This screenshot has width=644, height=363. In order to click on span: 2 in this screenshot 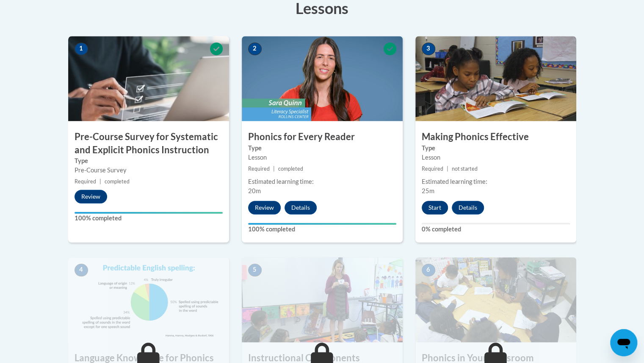, I will do `click(255, 49)`.